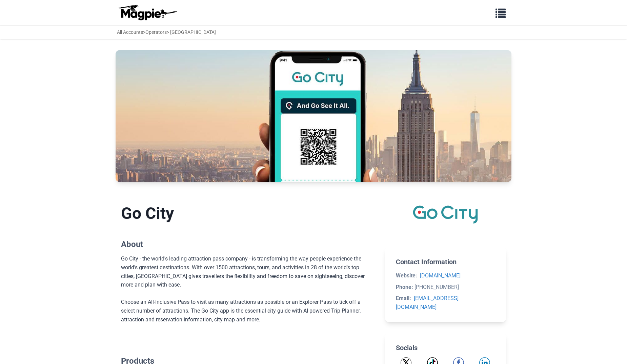 The width and height of the screenshot is (627, 364). What do you see at coordinates (247, 244) in the screenshot?
I see `h2: About` at bounding box center [247, 244].